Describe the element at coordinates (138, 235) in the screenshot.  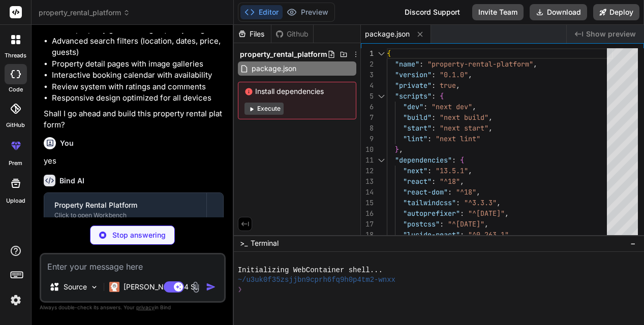
I see `p: Stop answering` at that location.